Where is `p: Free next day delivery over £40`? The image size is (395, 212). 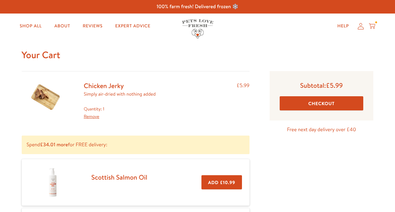 p: Free next day delivery over £40 is located at coordinates (322, 129).